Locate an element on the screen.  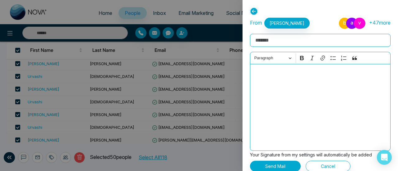
span: a is located at coordinates (352, 23).